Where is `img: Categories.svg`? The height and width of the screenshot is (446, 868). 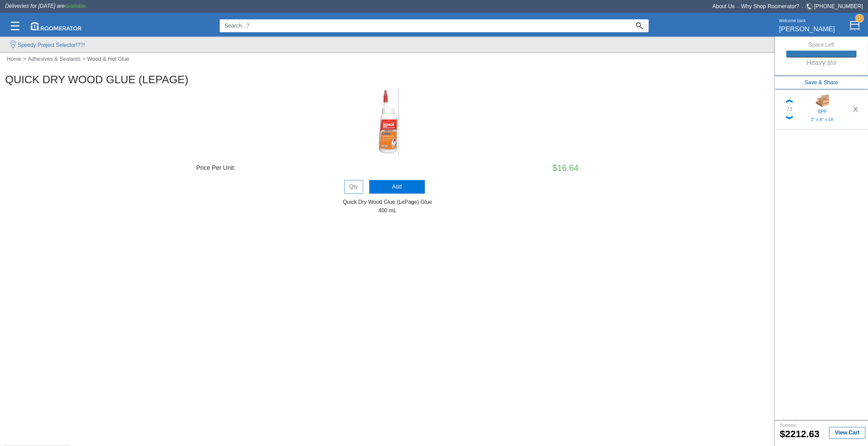
img: Categories.svg is located at coordinates (15, 26).